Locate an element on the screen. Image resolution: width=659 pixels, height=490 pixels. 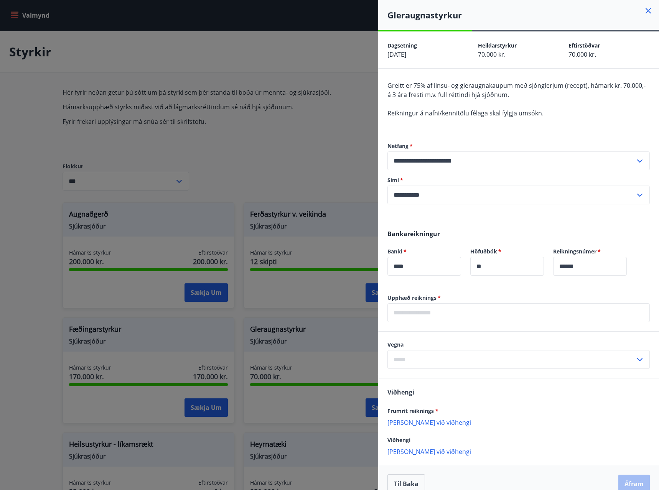
span: Frumrit reiknings is located at coordinates (412, 411).